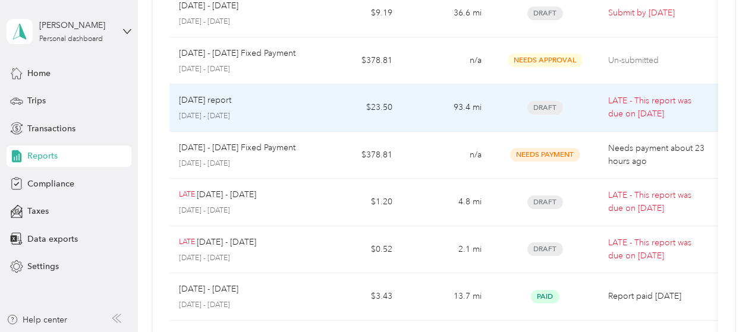 The image size is (755, 332). Describe the element at coordinates (658, 61) in the screenshot. I see `p: Un-submitted` at that location.